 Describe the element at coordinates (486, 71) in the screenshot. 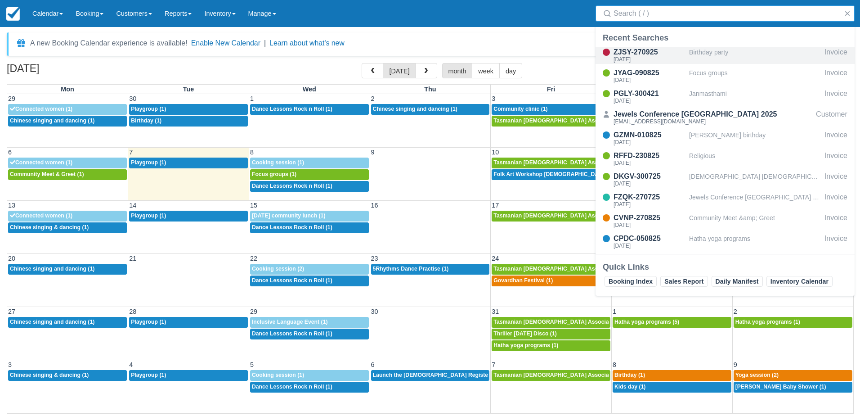

I see `button: week` at that location.